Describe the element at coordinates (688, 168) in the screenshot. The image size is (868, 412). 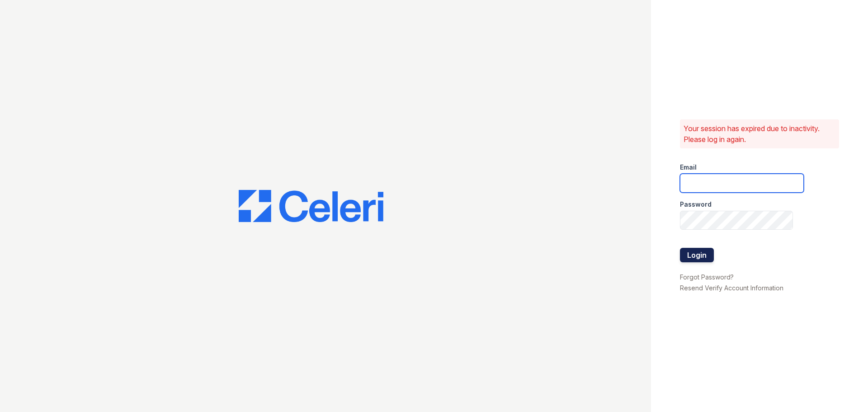
I see `label: Email` at that location.